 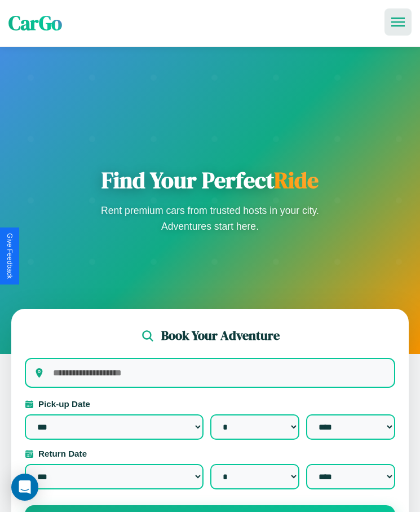 I want to click on span: Ride, so click(x=296, y=180).